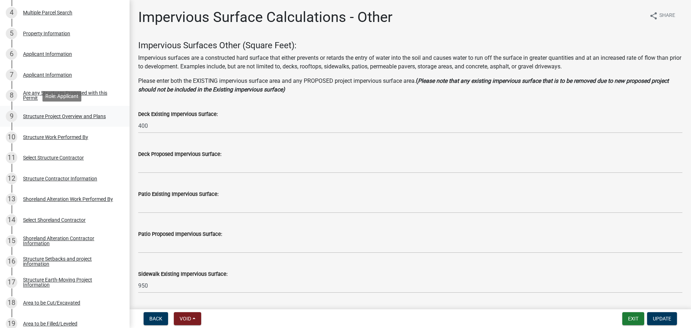 The width and height of the screenshot is (691, 328). I want to click on div: 12, so click(12, 178).